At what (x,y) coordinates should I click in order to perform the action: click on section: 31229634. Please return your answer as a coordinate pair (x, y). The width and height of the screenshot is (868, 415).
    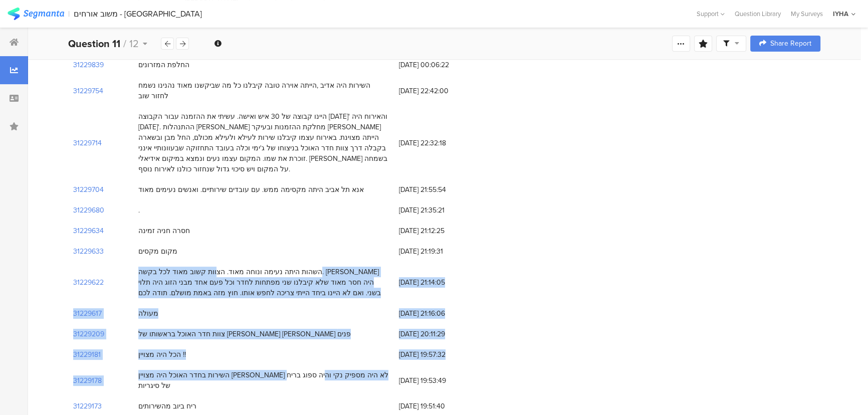
    Looking at the image, I should click on (88, 230).